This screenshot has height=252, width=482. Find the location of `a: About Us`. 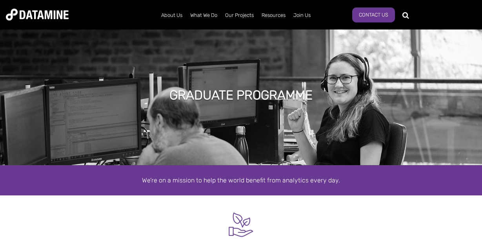

a: About Us is located at coordinates (172, 15).